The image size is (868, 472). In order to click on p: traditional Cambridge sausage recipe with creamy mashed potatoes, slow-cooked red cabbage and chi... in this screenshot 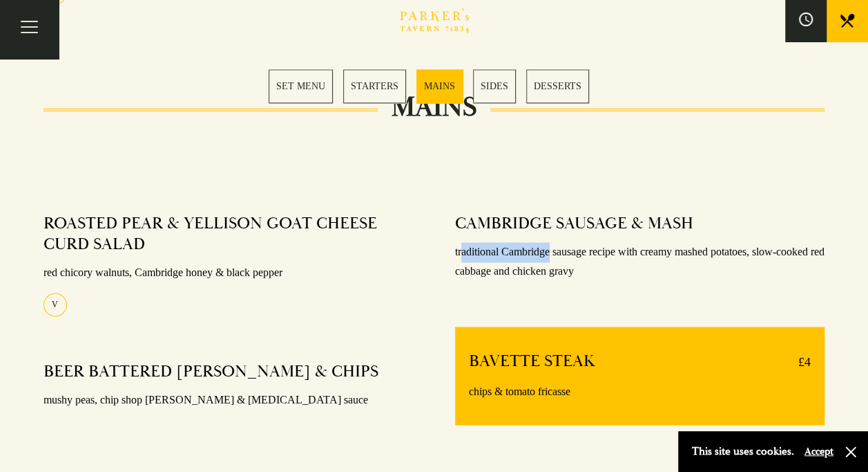, I will do `click(640, 262)`.